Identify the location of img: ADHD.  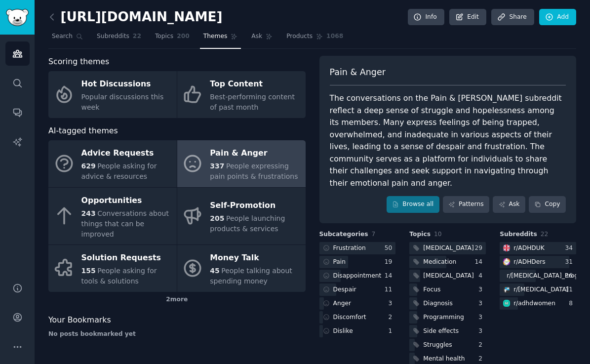
(506, 289).